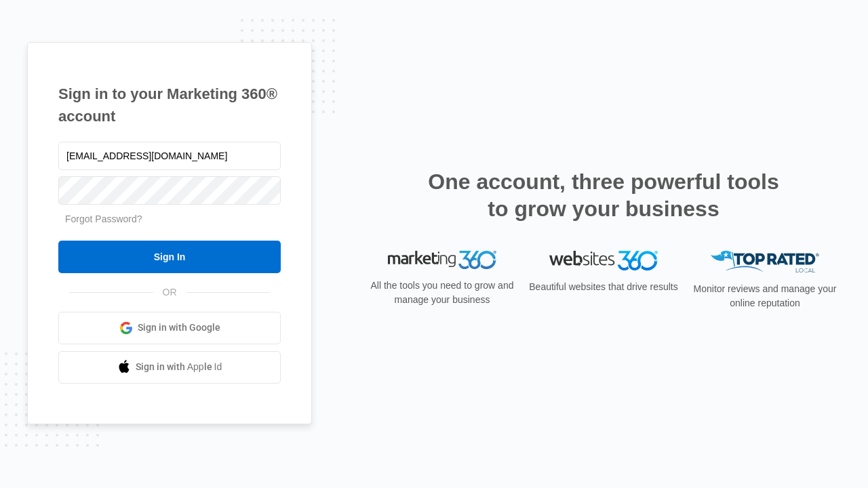 This screenshot has height=488, width=868. Describe the element at coordinates (169, 328) in the screenshot. I see `a: Sign in with Google` at that location.